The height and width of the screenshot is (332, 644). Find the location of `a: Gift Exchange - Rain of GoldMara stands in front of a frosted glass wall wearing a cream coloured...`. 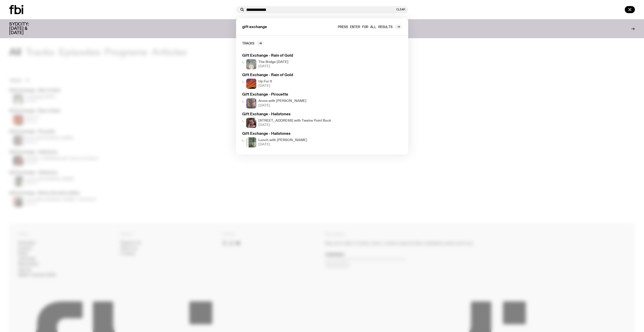

a: Gift Exchange - Rain of GoldMara stands in front of a frosted glass wall wearing a cream coloured... is located at coordinates (289, 61).